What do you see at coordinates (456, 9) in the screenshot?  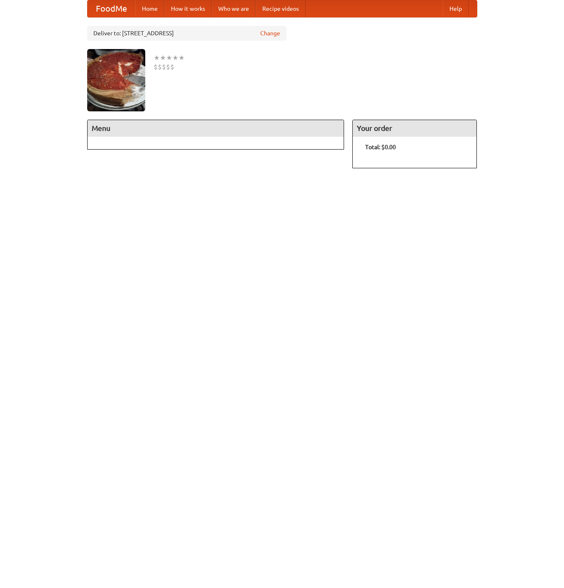 I see `a: Help` at bounding box center [456, 9].